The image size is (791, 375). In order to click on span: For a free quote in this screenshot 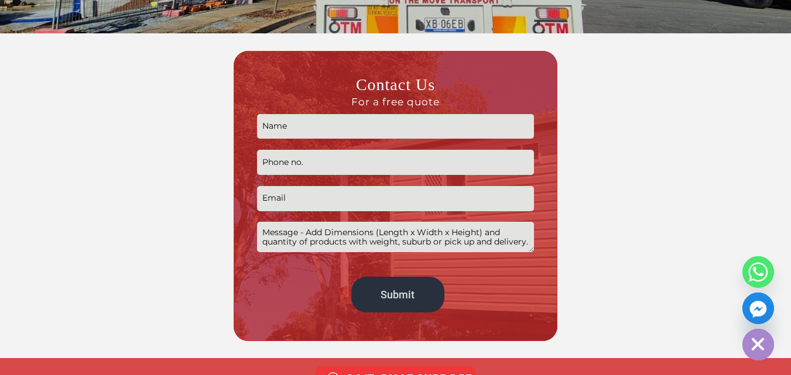, I will do `click(395, 102)`.